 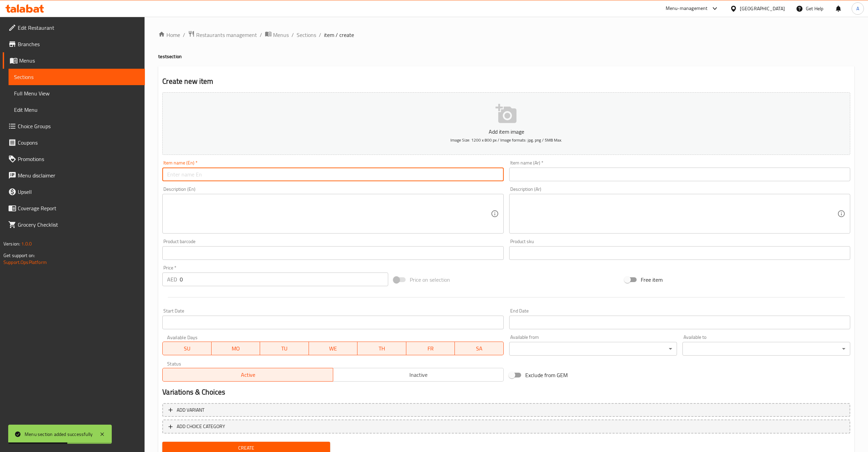 I want to click on span: Image Size: 1200 x 800 px / Image formats: jpg, png / 5MB Max., so click(x=506, y=140).